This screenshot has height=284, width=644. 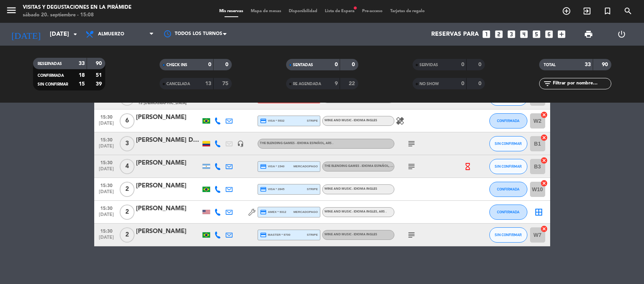 I want to click on span: 2, so click(x=127, y=212).